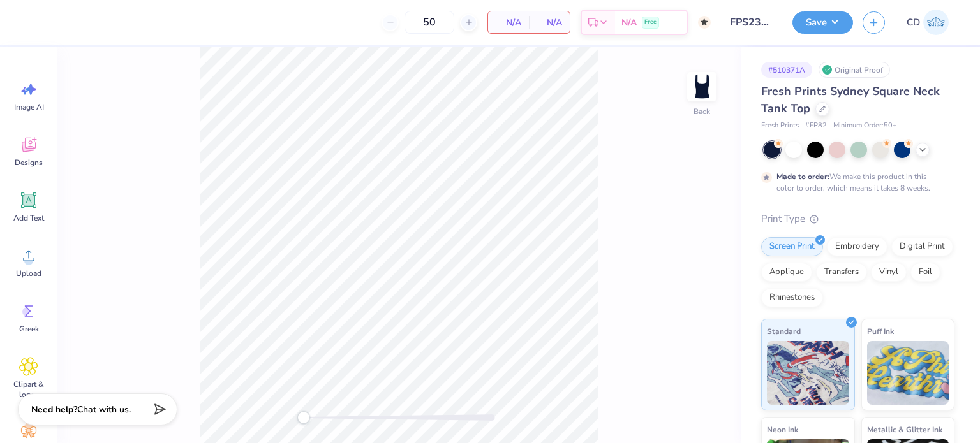  What do you see at coordinates (104, 409) in the screenshot?
I see `span: Chat with us.` at bounding box center [104, 409].